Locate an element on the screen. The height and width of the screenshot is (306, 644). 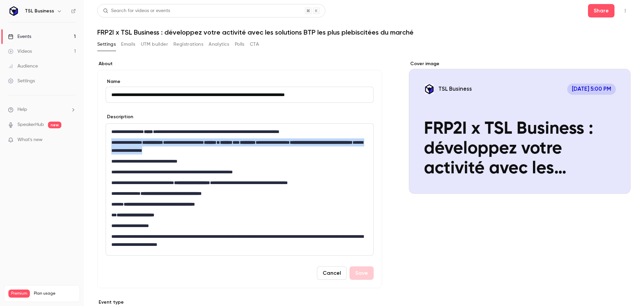
span: Premium is located at coordinates (19, 293).